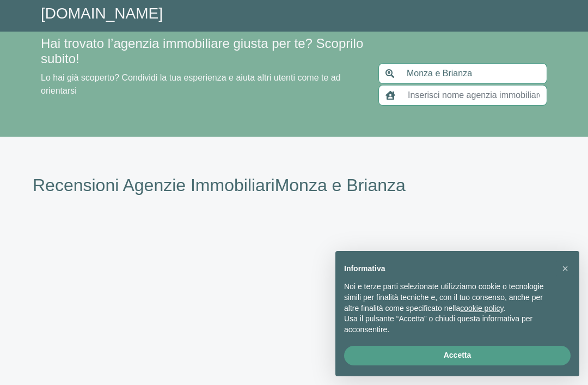 The image size is (588, 385). Describe the element at coordinates (203, 85) in the screenshot. I see `p: Lo hai già scoperto? Condividi la tua esperienza e aiuta altri utenti come te ad orientarsi` at that location.